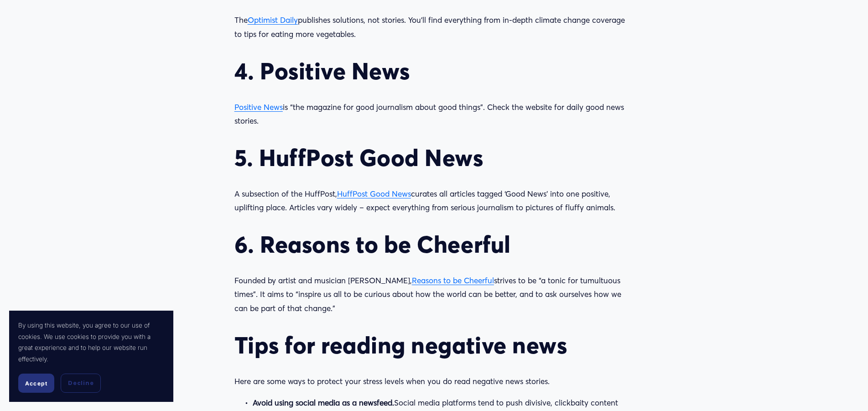 The image size is (868, 411). What do you see at coordinates (36, 383) in the screenshot?
I see `button: Accept` at bounding box center [36, 383].